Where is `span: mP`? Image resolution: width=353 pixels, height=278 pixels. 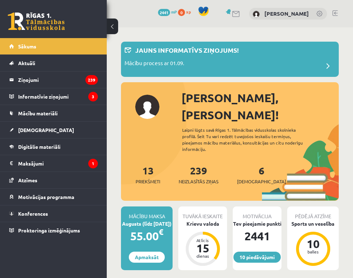 span: mP is located at coordinates (174, 12).